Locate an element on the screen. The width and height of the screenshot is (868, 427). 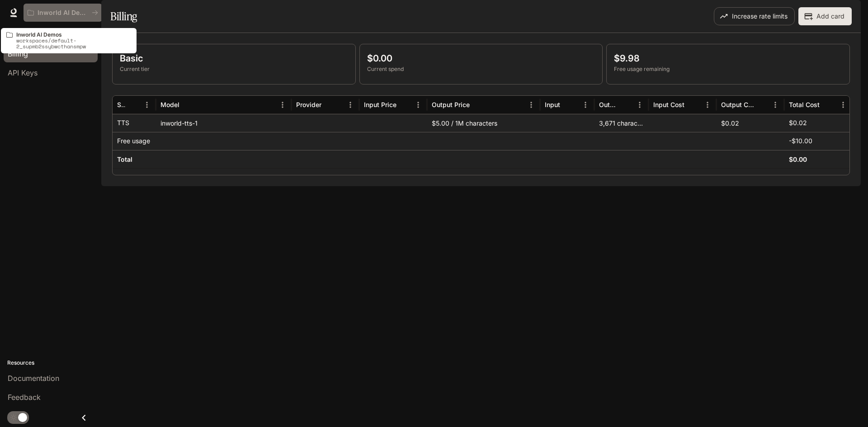
p: $9.98 is located at coordinates (728, 59).